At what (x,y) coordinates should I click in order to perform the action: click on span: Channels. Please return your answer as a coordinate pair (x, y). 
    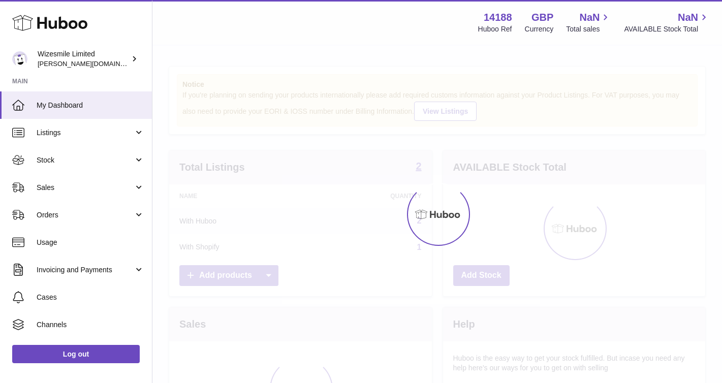
    Looking at the image, I should click on (91, 325).